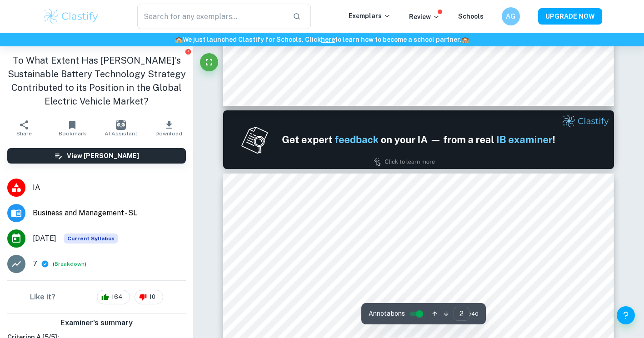 Image resolution: width=644 pixels, height=338 pixels. Describe the element at coordinates (121, 125) in the screenshot. I see `img: AI Assistant` at that location.